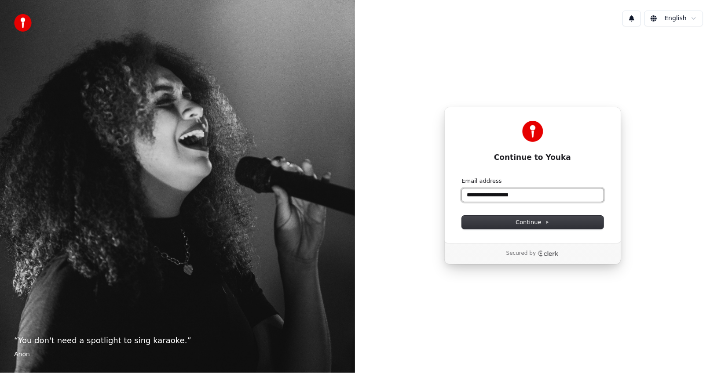 The image size is (710, 373). Describe the element at coordinates (533, 223) in the screenshot. I see `button: Continue` at that location.